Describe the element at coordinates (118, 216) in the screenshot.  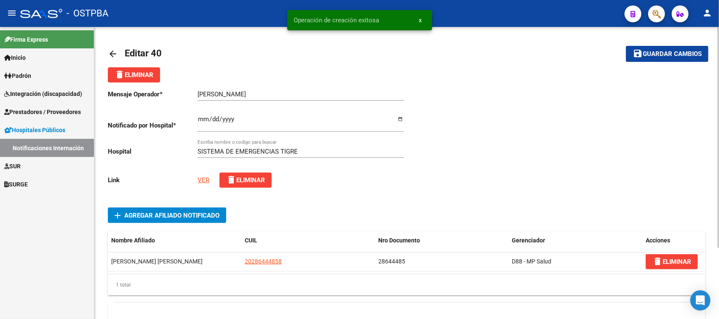
I see `mat-icon: add` at that location.